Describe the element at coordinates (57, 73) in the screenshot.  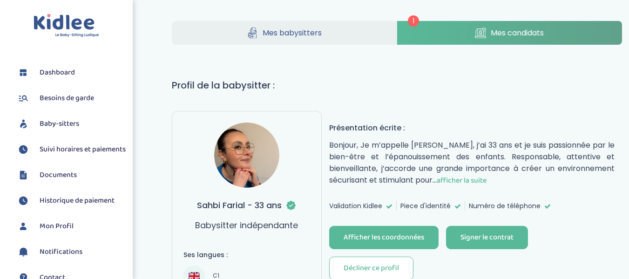
I see `span: Dashboard` at that location.